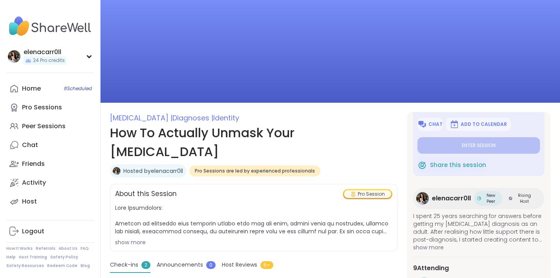 The width and height of the screenshot is (560, 278). Describe the element at coordinates (479, 248) in the screenshot. I see `span: show more` at that location.